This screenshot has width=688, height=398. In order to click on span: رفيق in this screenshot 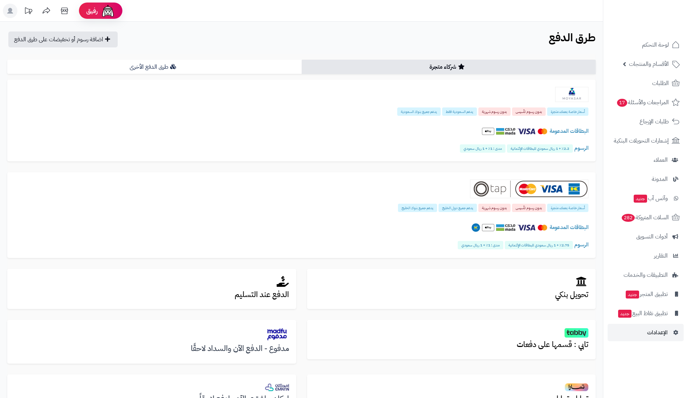, I will do `click(92, 11)`.